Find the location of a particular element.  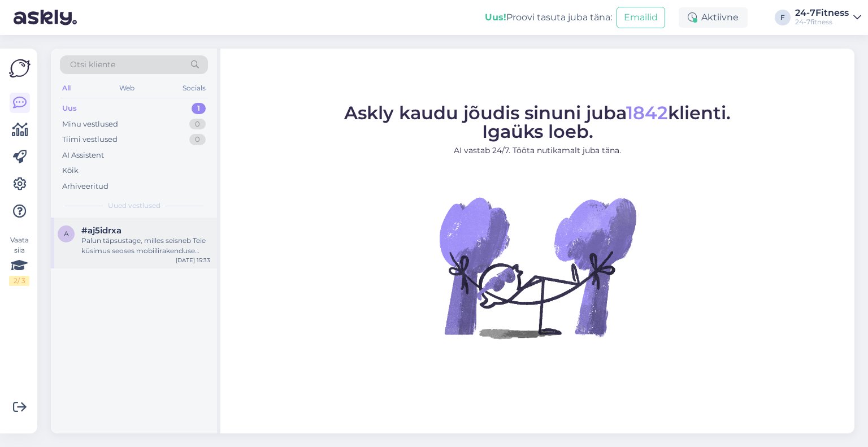

span: a is located at coordinates (66, 233).